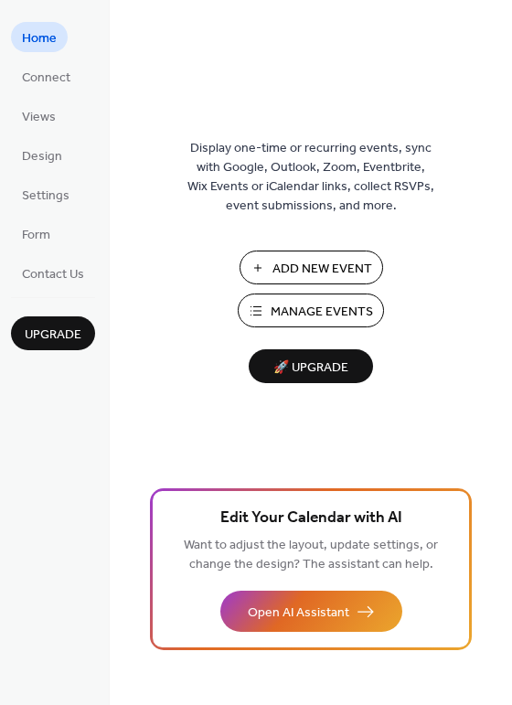 The width and height of the screenshot is (512, 705). I want to click on a: Design, so click(42, 154).